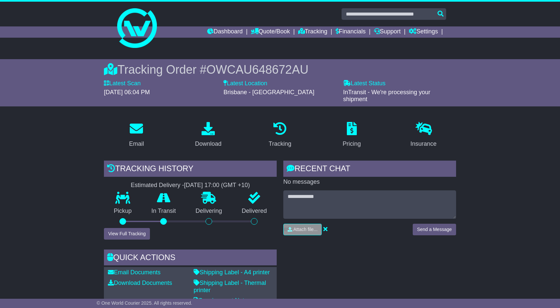 This screenshot has width=560, height=308. What do you see at coordinates (423, 135) in the screenshot?
I see `a: Insurance` at bounding box center [423, 135].